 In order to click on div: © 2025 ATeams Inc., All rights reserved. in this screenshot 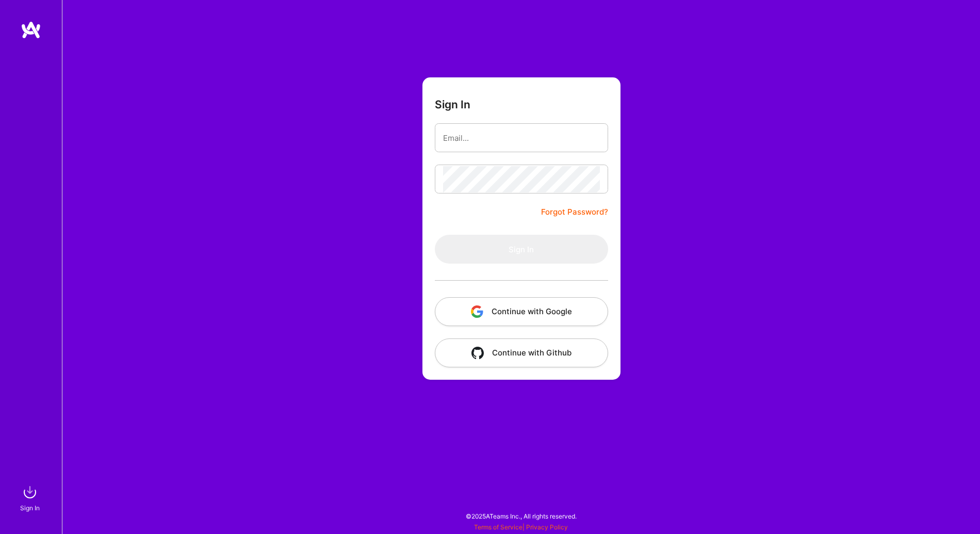, I will do `click(521, 515)`.